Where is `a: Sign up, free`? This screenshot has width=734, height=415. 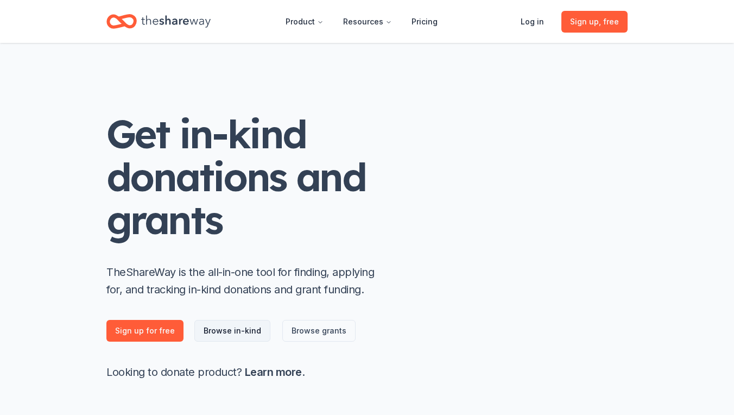
a: Sign up, free is located at coordinates (595, 22).